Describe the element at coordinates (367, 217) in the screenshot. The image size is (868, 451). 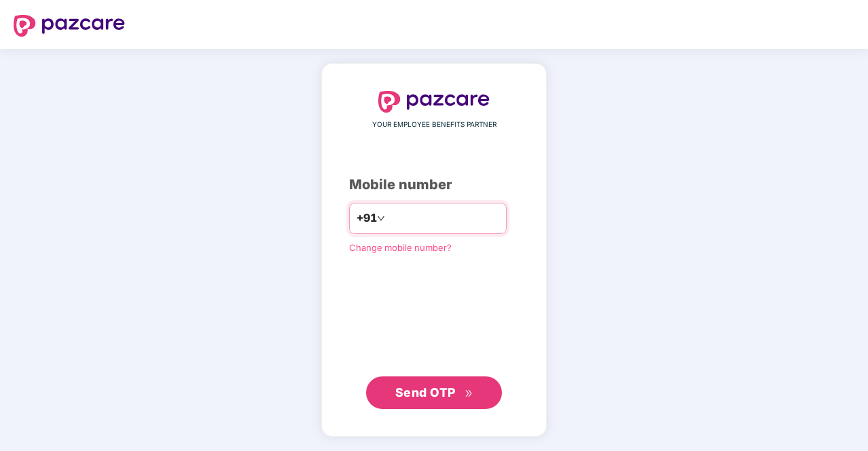
I see `span: +91` at that location.